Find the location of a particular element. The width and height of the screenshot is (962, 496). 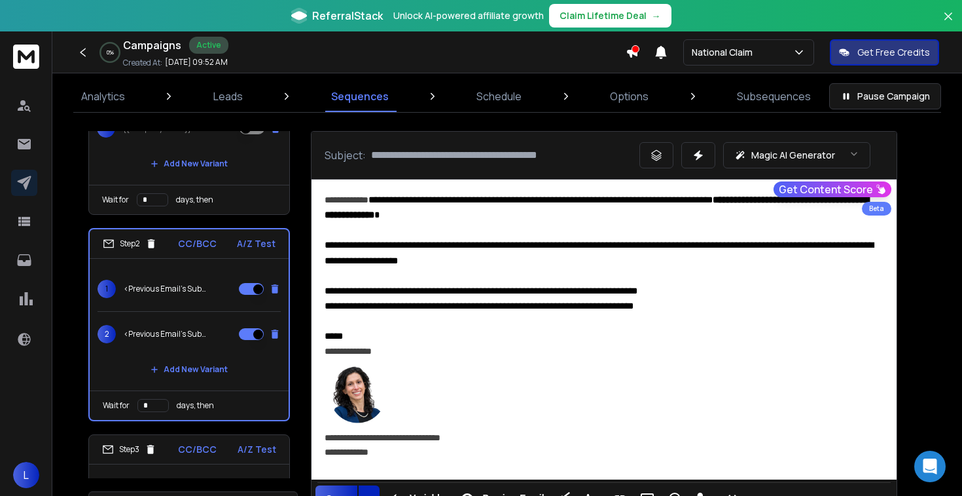

h1: Campaigns is located at coordinates (152, 45).